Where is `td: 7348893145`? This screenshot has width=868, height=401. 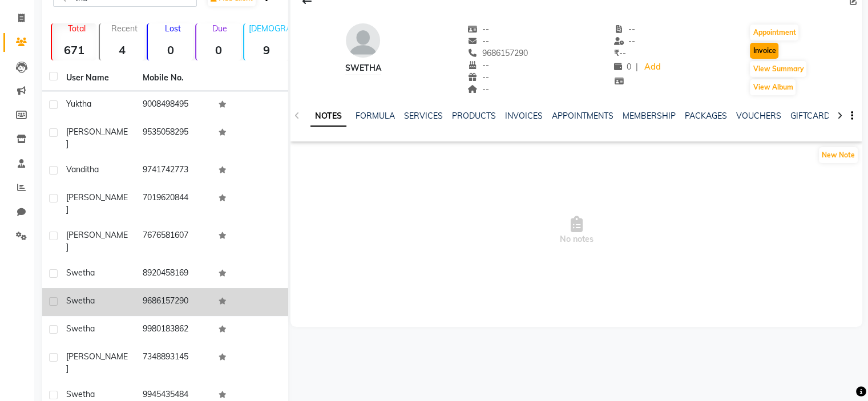
td: 7348893145 is located at coordinates (174, 363).